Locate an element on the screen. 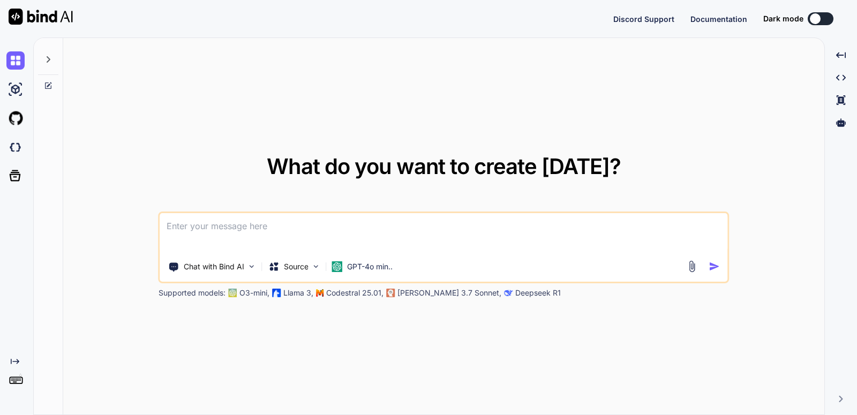 The width and height of the screenshot is (857, 415). p: Codestral 25.01, is located at coordinates (355, 293).